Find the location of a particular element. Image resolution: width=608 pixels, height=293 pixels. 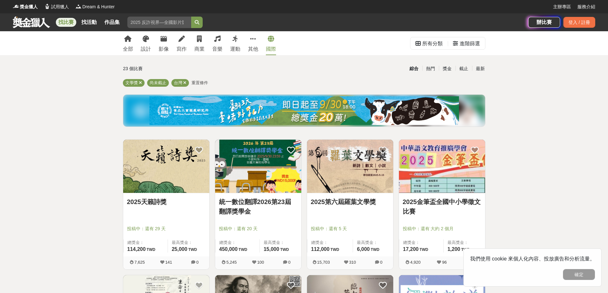

span: 重置條件 is located at coordinates (200, 83).